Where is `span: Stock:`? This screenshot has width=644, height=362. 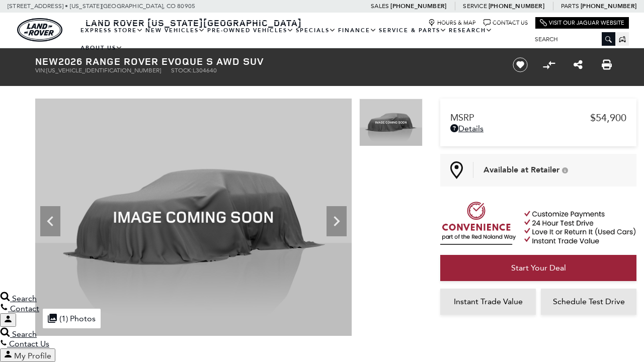
span: Stock: is located at coordinates (182, 70).